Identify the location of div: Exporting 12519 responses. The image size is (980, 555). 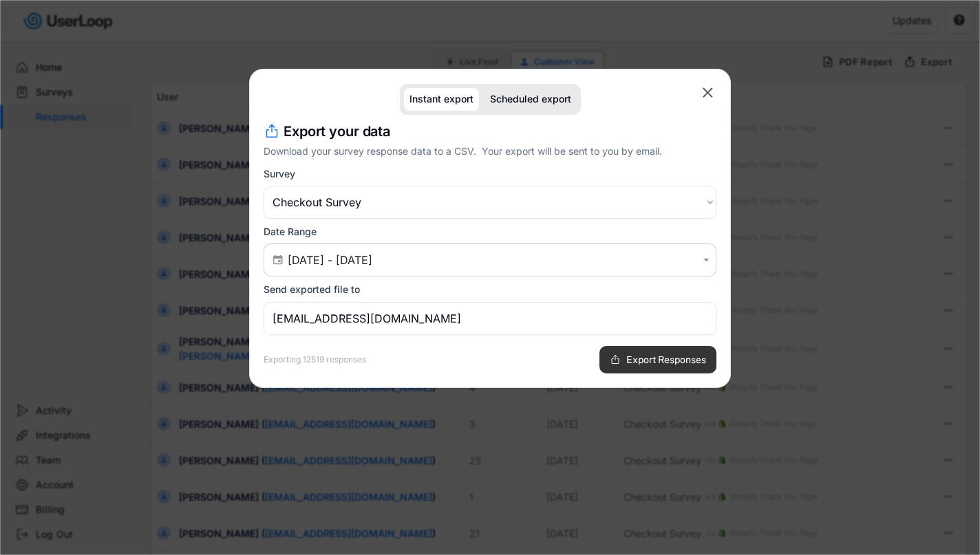
(315, 360).